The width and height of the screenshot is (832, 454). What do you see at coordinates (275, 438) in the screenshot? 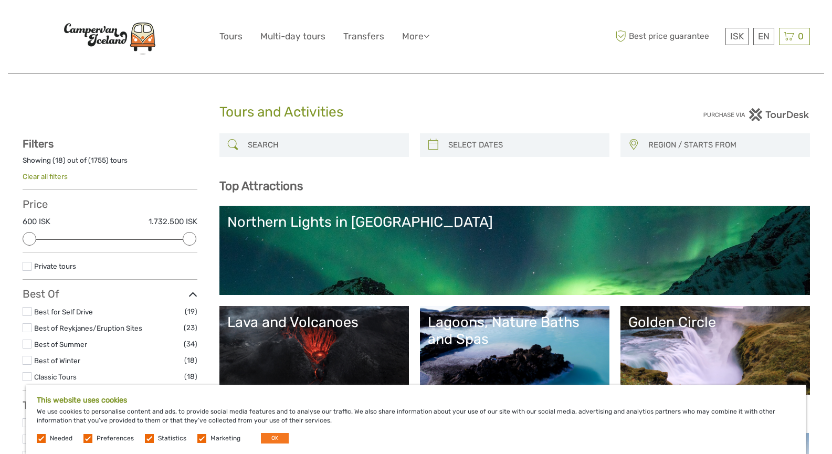
I see `button: OK` at bounding box center [275, 438].